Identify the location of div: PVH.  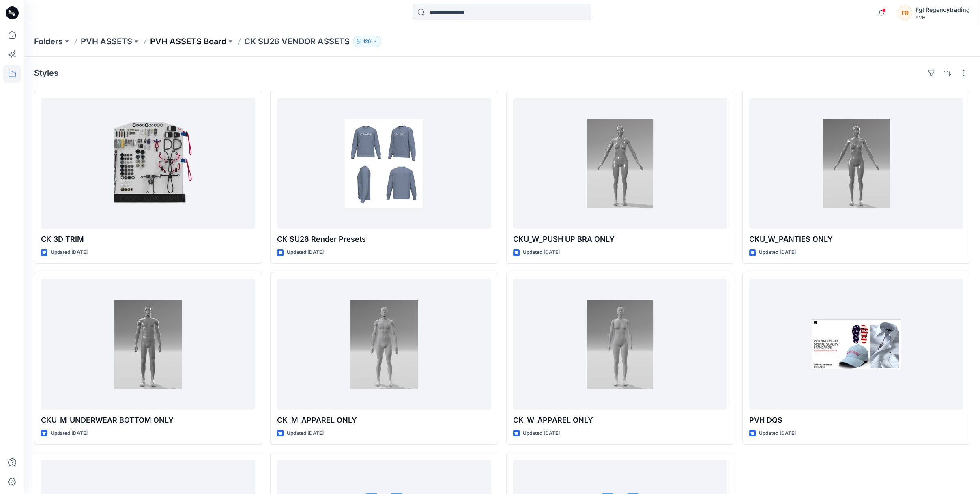
(943, 17).